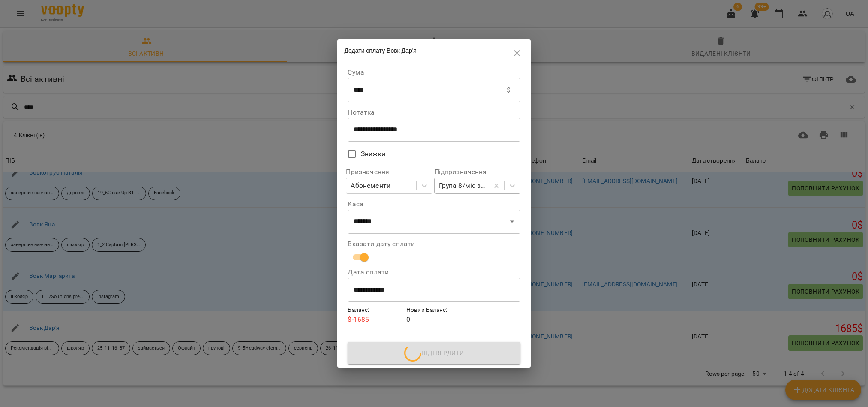 This screenshot has height=407, width=868. Describe the element at coordinates (375, 310) in the screenshot. I see `h6: Баланс :` at that location.